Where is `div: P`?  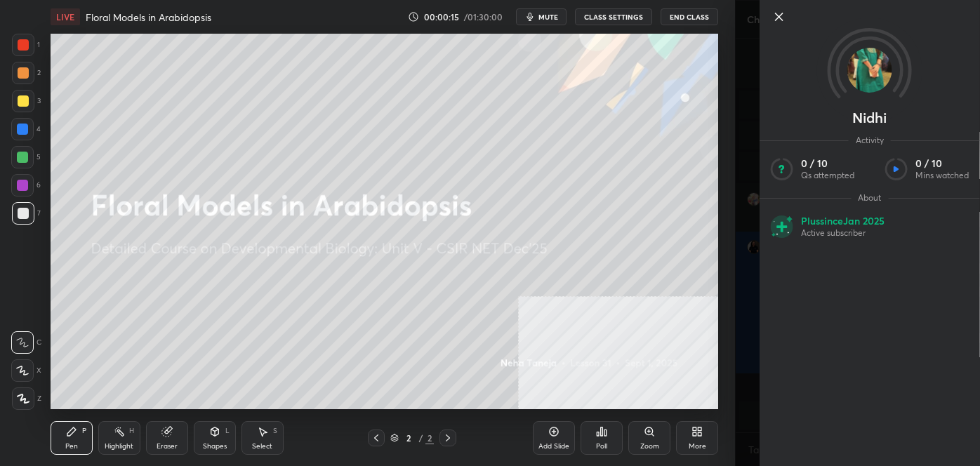 div: P is located at coordinates (85, 431).